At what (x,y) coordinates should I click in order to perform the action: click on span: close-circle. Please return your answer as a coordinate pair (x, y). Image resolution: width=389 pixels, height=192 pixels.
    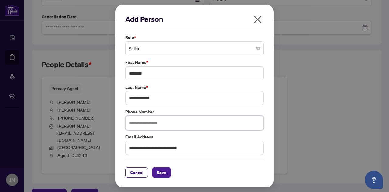
    Looking at the image, I should click on (259, 48).